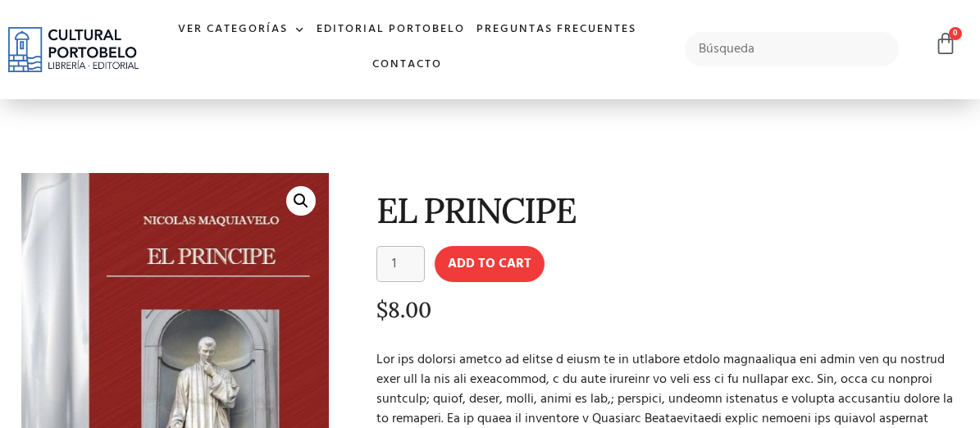  I want to click on button: Add to cart, so click(490, 264).